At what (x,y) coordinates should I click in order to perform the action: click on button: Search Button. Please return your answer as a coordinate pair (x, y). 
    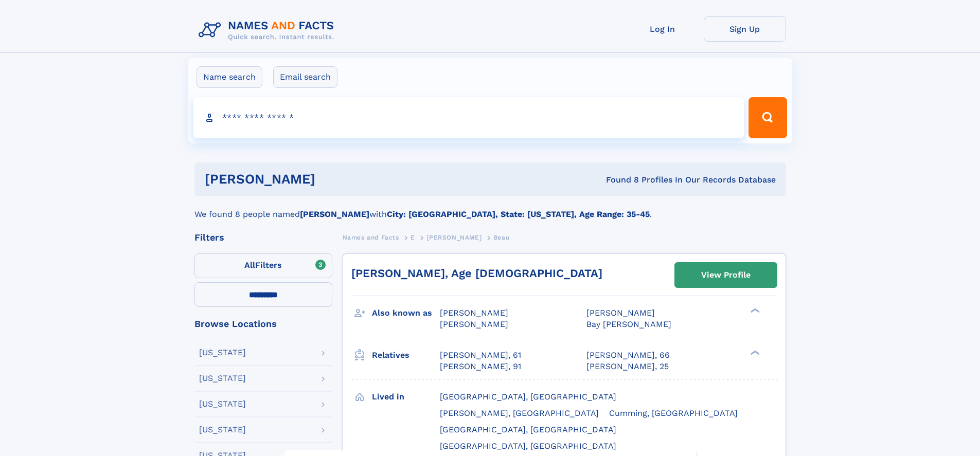
    Looking at the image, I should click on (768, 118).